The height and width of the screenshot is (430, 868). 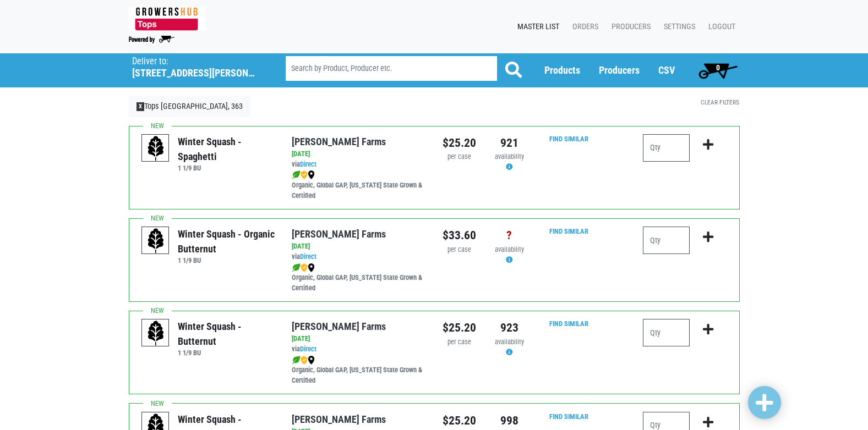 I want to click on div: 921, so click(x=509, y=143).